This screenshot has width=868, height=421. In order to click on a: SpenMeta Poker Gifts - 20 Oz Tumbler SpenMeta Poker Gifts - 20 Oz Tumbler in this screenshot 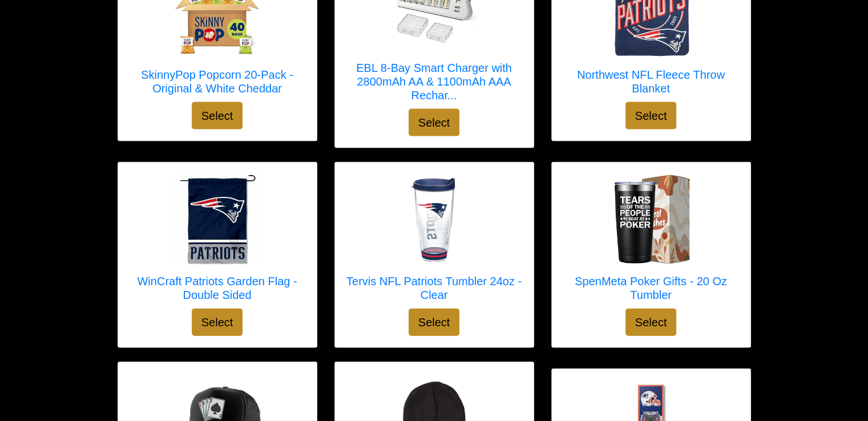, I will do `click(652, 242)`.